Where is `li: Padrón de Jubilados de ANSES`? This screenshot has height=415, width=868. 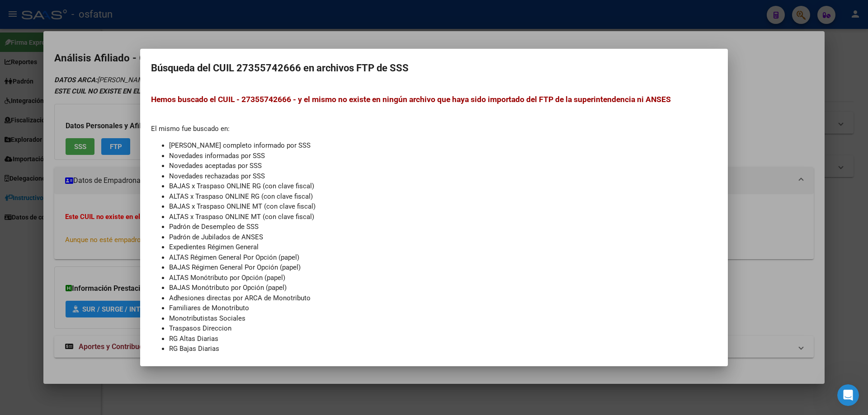
li: Padrón de Jubilados de ANSES is located at coordinates (443, 237).